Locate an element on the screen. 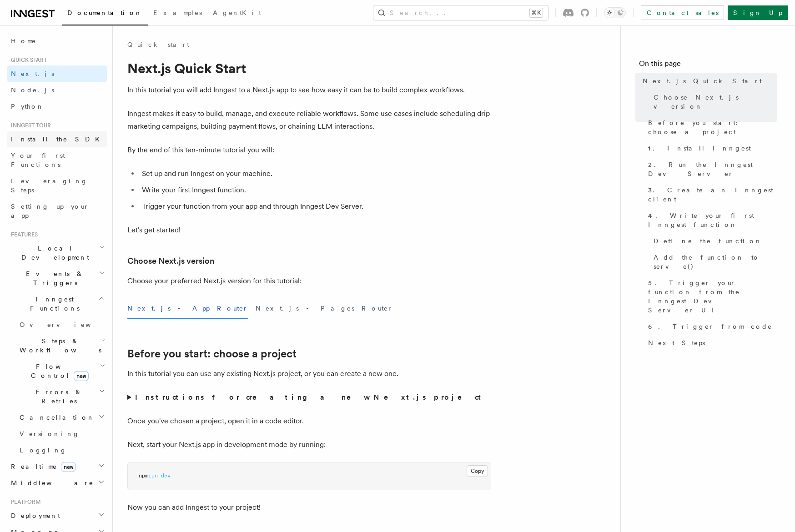  a: Next.js is located at coordinates (57, 74).